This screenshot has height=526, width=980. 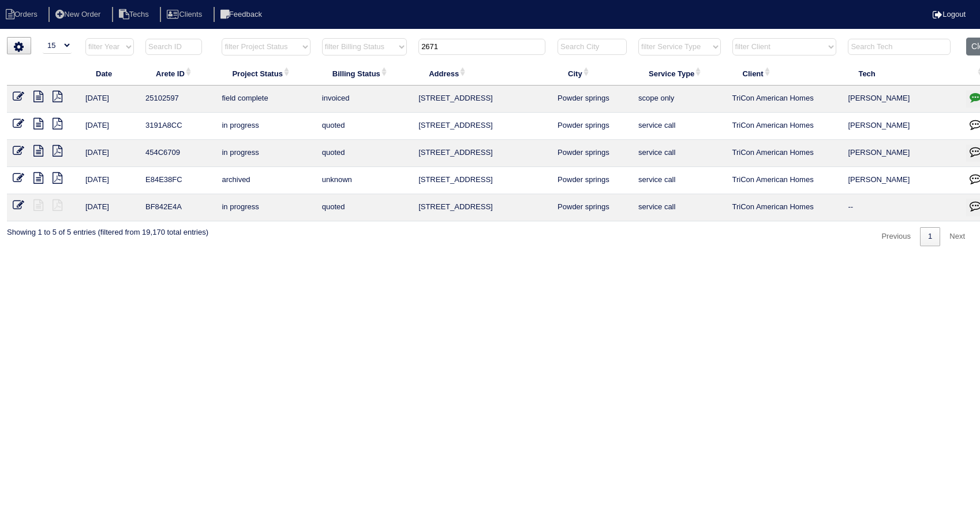 What do you see at coordinates (957, 236) in the screenshot?
I see `a: Next` at bounding box center [957, 236].